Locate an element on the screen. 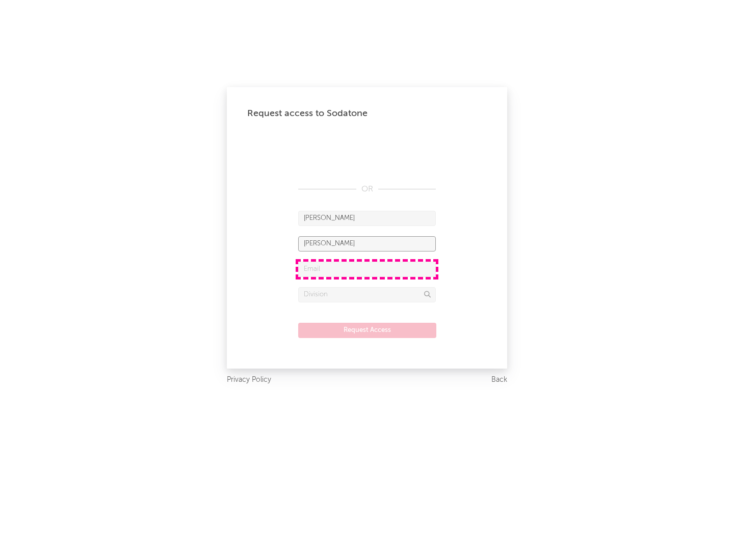 The image size is (734, 560). input: Division is located at coordinates (367, 295).